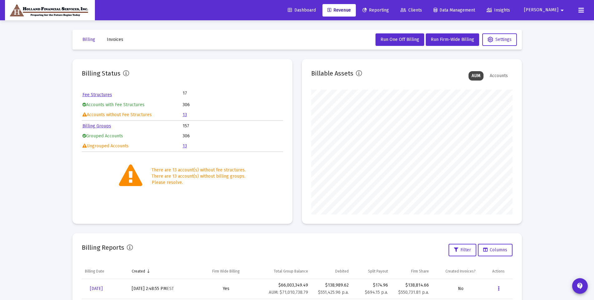  I want to click on span: Data Management, so click(454, 10).